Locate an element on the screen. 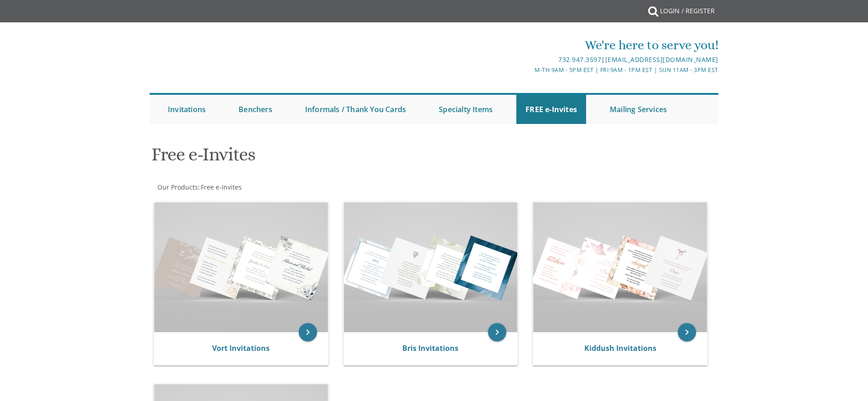  a: FREE e-Invites is located at coordinates (551, 109).